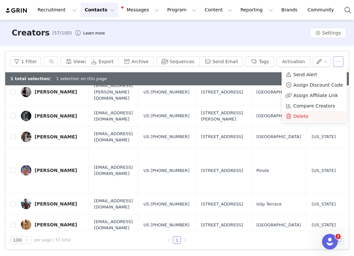 Image resolution: width=354 pixels, height=256 pixels. Describe the element at coordinates (27, 241) in the screenshot. I see `i: icon: down` at that location.